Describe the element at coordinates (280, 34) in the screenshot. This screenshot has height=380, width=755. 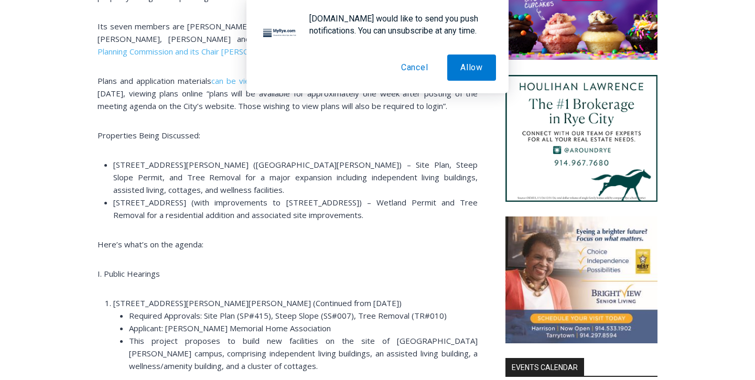
I see `img: notification icon` at that location.